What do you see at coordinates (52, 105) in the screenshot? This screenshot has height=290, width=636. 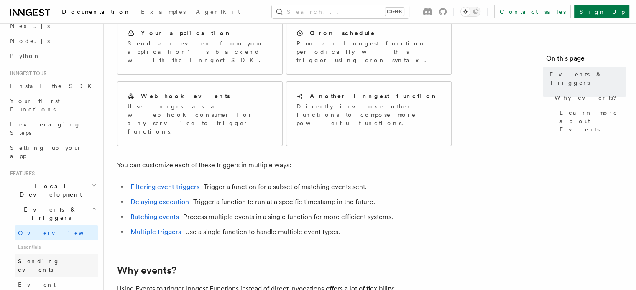 I see `a: Your first Functions` at bounding box center [52, 105].